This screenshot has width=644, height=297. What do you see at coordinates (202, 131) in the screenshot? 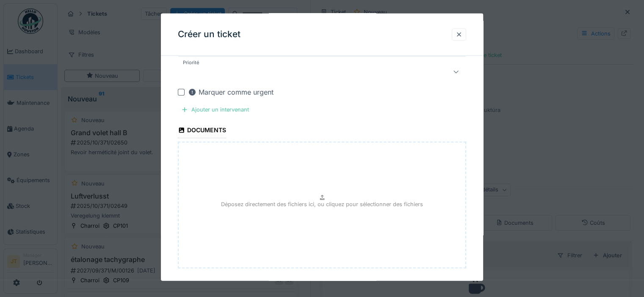
I see `div: Documents` at bounding box center [202, 131].